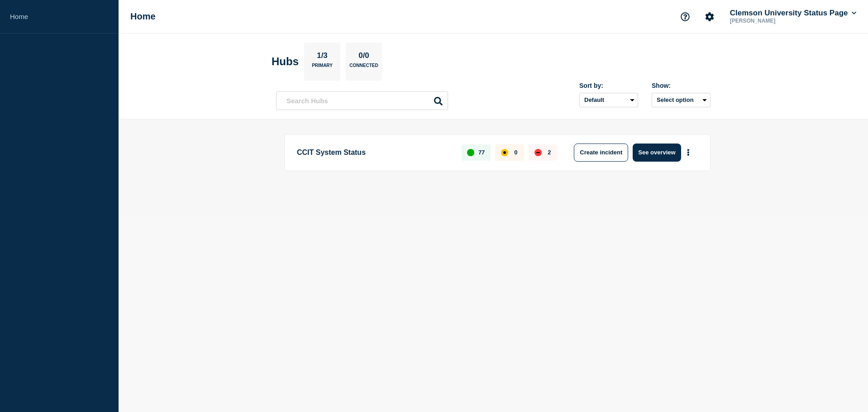 The width and height of the screenshot is (868, 412). Describe the element at coordinates (538, 153) in the screenshot. I see `div: down` at that location.